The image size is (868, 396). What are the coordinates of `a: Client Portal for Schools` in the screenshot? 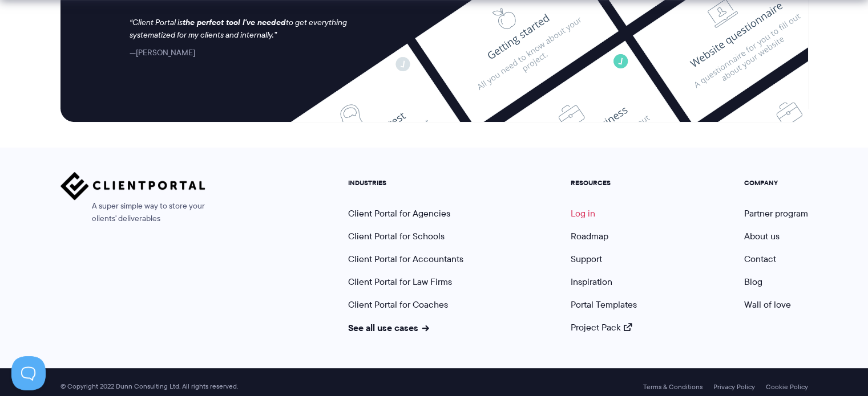 It's located at (396, 236).